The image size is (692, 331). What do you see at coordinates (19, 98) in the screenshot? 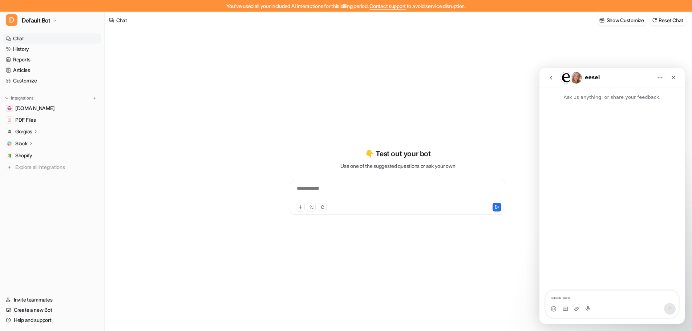
I see `button: Integrations` at bounding box center [19, 98].